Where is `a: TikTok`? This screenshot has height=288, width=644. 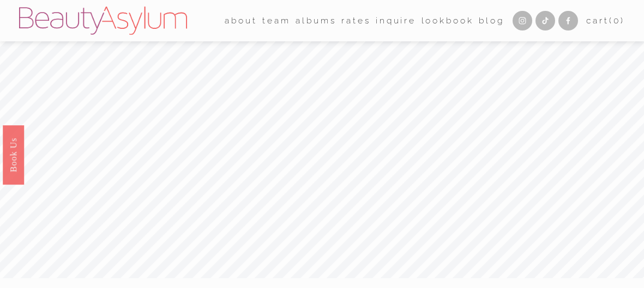 a: TikTok is located at coordinates (545, 21).